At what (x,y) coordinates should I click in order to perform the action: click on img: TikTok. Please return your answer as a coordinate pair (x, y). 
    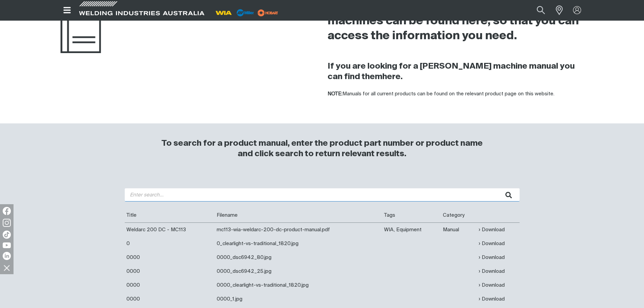
    Looking at the image, I should click on (7, 235).